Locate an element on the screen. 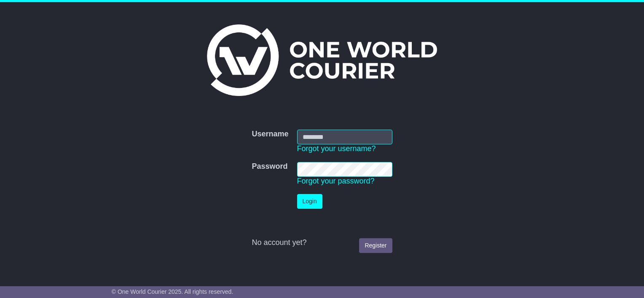 This screenshot has height=298, width=644. label: Username is located at coordinates (270, 134).